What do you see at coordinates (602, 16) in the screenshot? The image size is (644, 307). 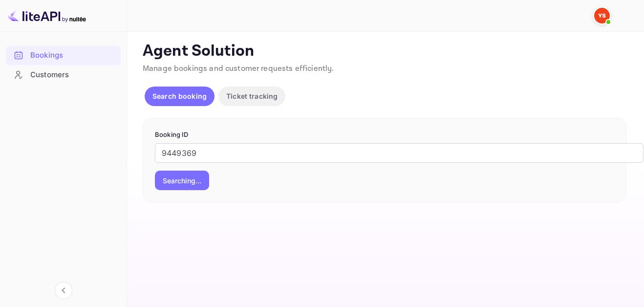 I see `img: Yandex Support` at bounding box center [602, 16].